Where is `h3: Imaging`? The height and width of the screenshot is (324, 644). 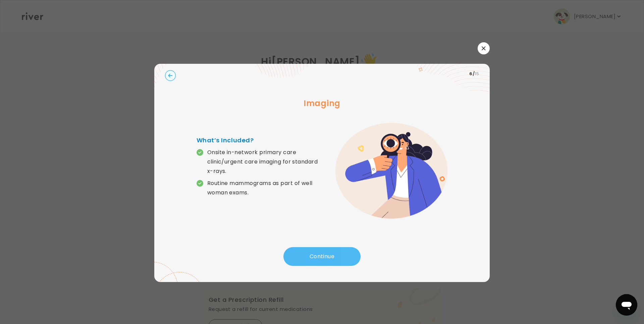 h3: Imaging is located at coordinates (322, 103).